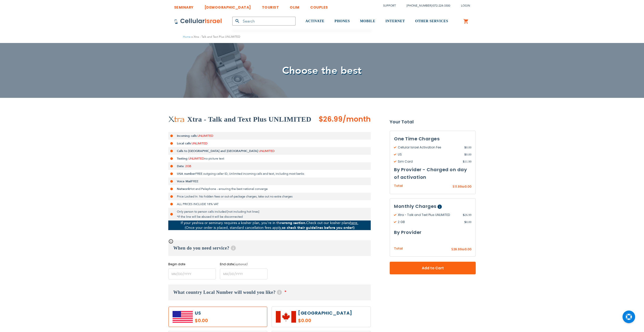 The image size is (644, 332). What do you see at coordinates (357, 119) in the screenshot?
I see `span: /month` at bounding box center [357, 119].